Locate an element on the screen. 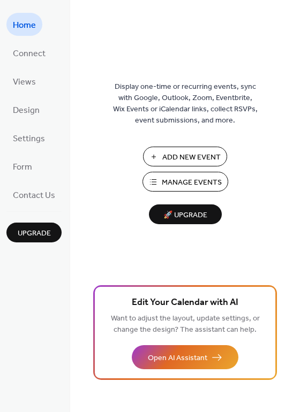  span: Contact Us is located at coordinates (34, 195).